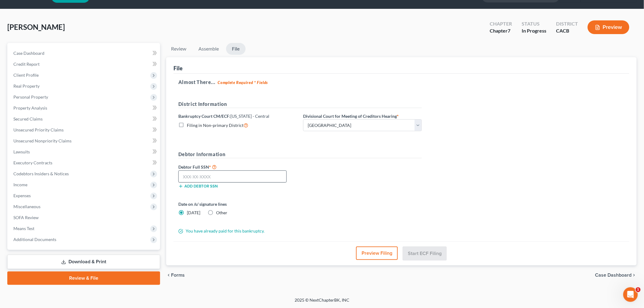 The width and height of the screenshot is (644, 308). What do you see at coordinates (41, 174) in the screenshot?
I see `span: Codebtors Insiders & Notices` at bounding box center [41, 174].